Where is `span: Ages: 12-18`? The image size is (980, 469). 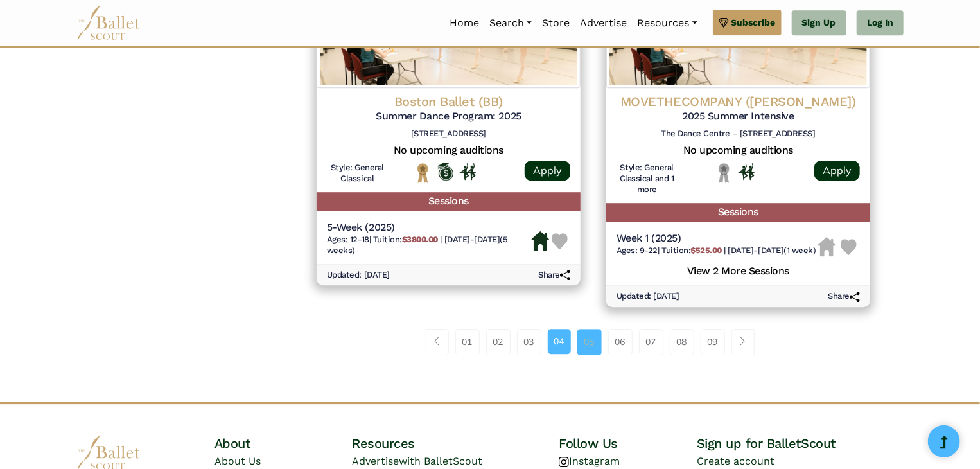 span: Ages: 12-18 is located at coordinates (348, 239).